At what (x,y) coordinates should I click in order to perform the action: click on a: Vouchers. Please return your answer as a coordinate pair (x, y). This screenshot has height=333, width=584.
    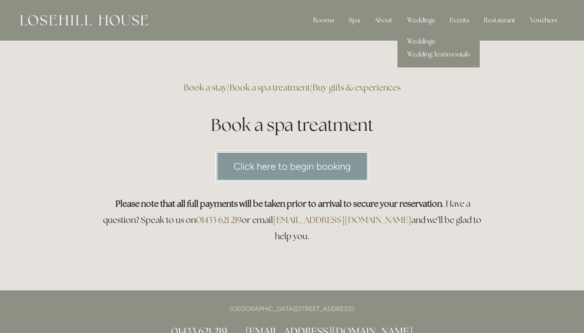
    Looking at the image, I should click on (544, 20).